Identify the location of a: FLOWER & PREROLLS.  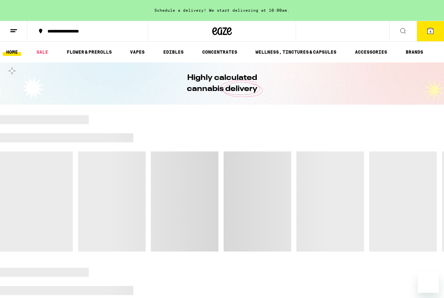
(89, 52).